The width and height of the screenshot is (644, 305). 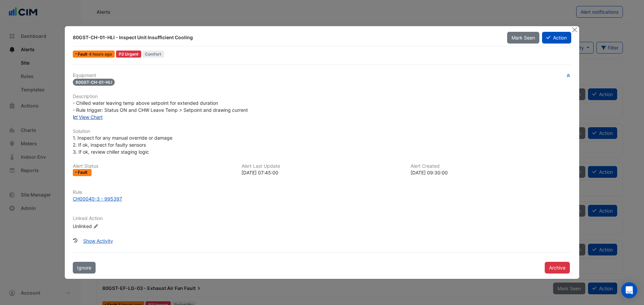 I want to click on button: Ignore, so click(x=84, y=268).